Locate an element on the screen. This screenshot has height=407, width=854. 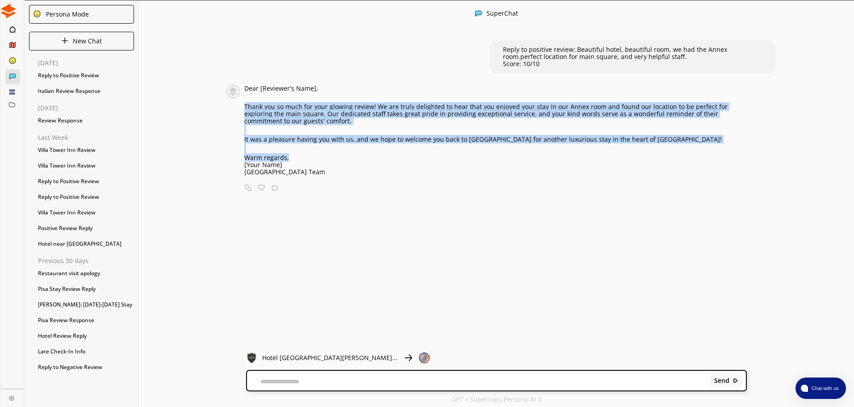
p: Score: 10/10 is located at coordinates (632, 64).